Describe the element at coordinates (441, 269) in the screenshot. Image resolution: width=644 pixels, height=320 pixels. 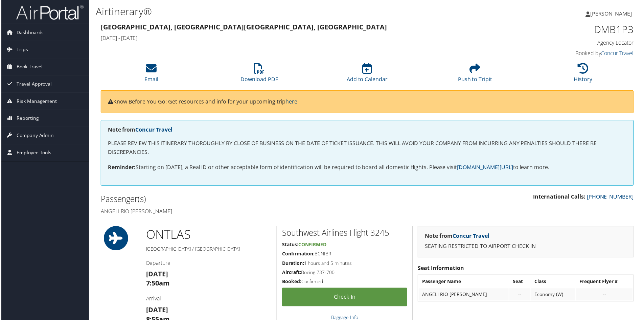
I see `strong: Seat Information` at that location.